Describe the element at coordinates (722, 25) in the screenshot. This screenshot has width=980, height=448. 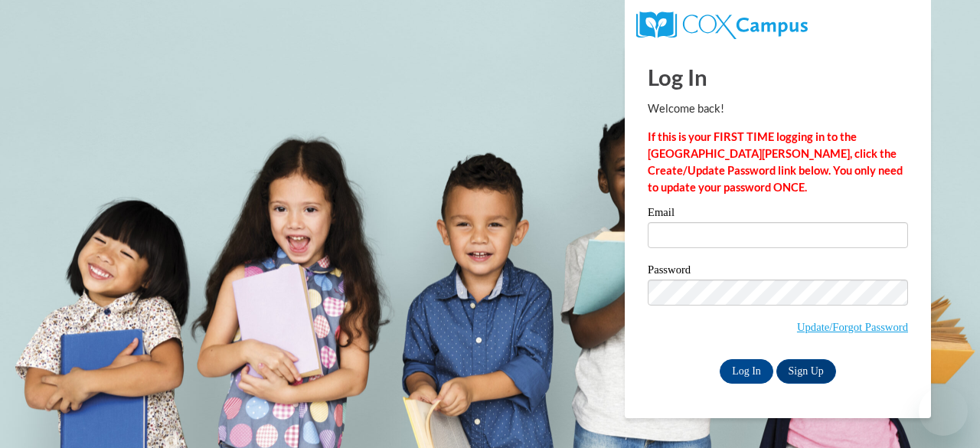
I see `img: COX Campus` at that location.